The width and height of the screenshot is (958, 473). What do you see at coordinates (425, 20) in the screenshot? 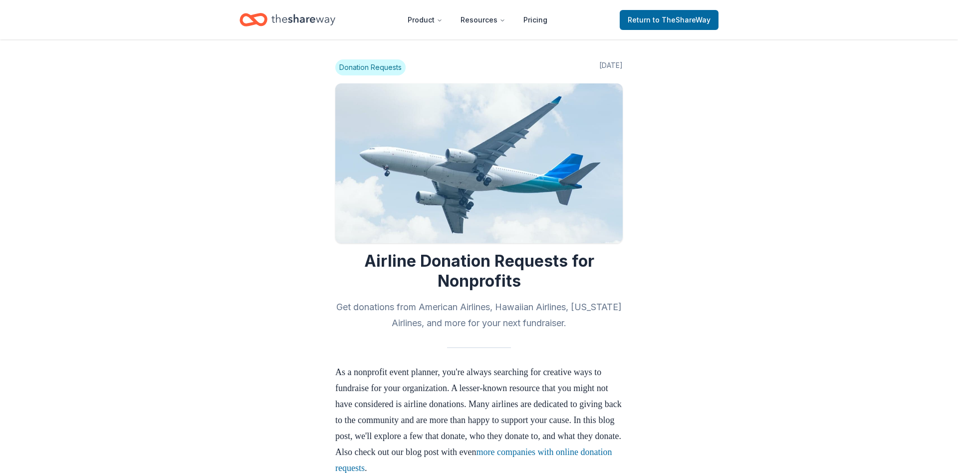
I see `button: Product` at bounding box center [425, 20].